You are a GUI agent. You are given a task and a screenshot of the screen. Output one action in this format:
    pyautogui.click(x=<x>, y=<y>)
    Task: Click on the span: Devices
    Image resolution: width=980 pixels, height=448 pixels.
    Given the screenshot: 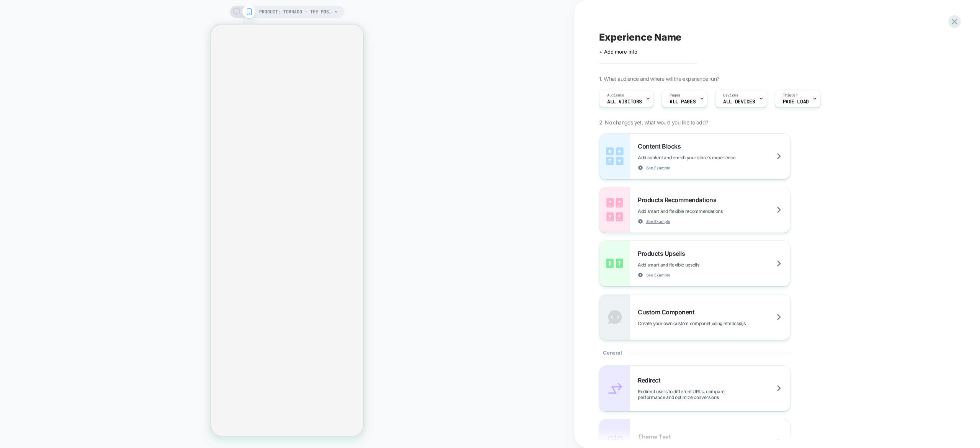 What is the action you would take?
    pyautogui.click(x=730, y=95)
    